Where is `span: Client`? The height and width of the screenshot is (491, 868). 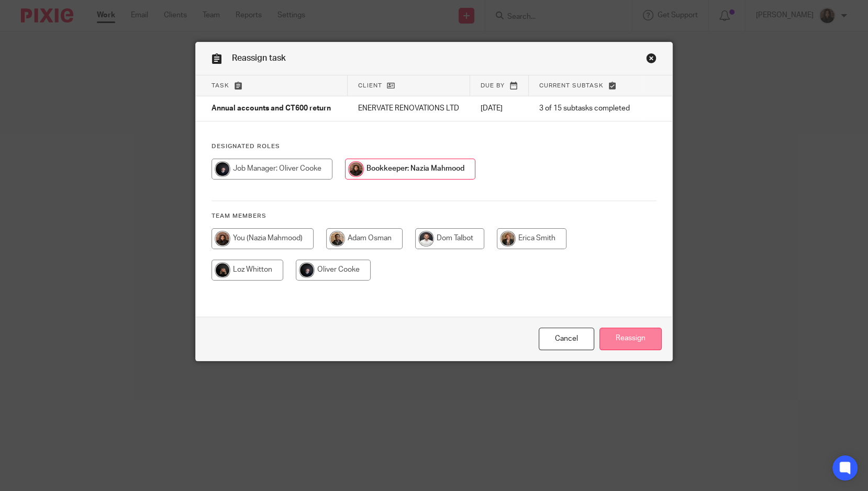
span: Client is located at coordinates (371, 85).